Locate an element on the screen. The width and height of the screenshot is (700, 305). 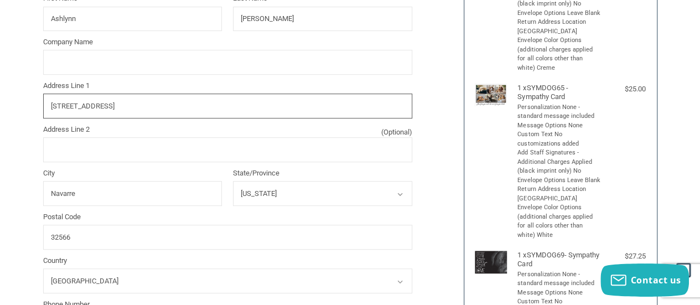
label: City is located at coordinates (133, 173).